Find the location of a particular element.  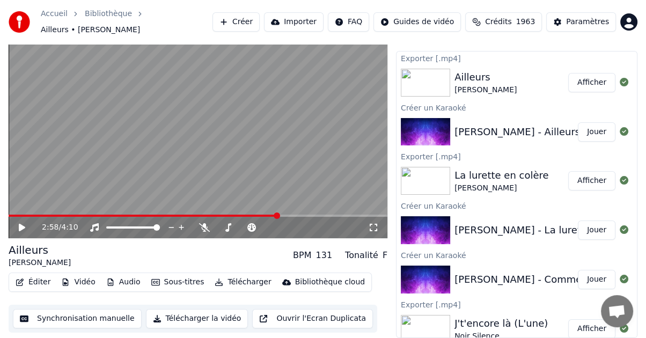

div: Bibliothèque cloud is located at coordinates (330, 282).